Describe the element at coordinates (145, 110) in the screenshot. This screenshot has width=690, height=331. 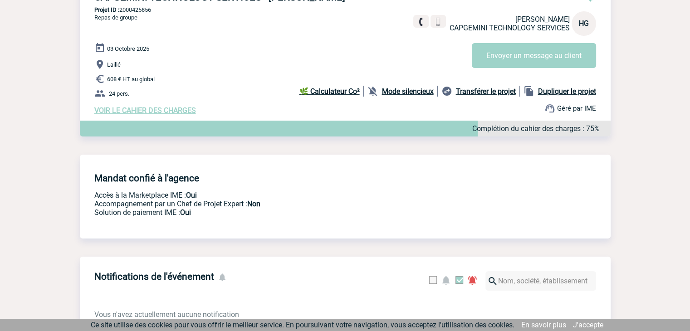
I see `a: VOIR LE CAHIER DES CHARGES` at that location.